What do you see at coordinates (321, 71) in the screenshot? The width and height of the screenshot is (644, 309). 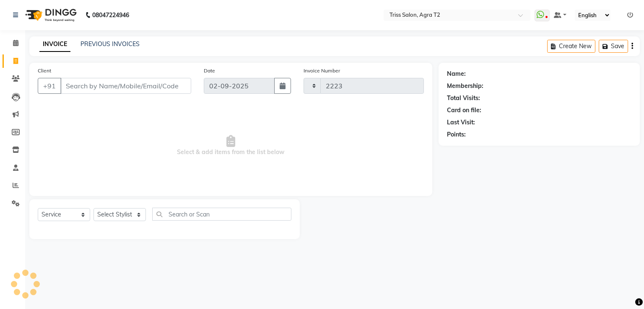 I see `label: Invoice Number` at bounding box center [321, 71].